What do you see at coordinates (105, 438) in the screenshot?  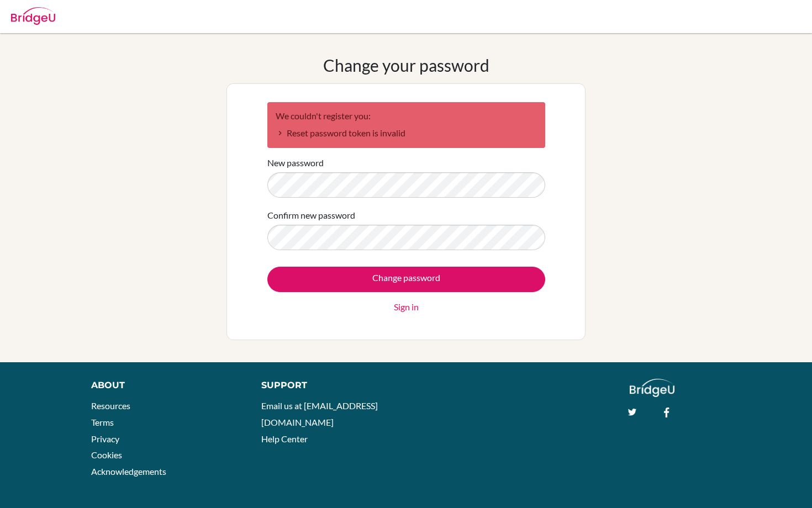 I see `a: Privacy` at bounding box center [105, 438].